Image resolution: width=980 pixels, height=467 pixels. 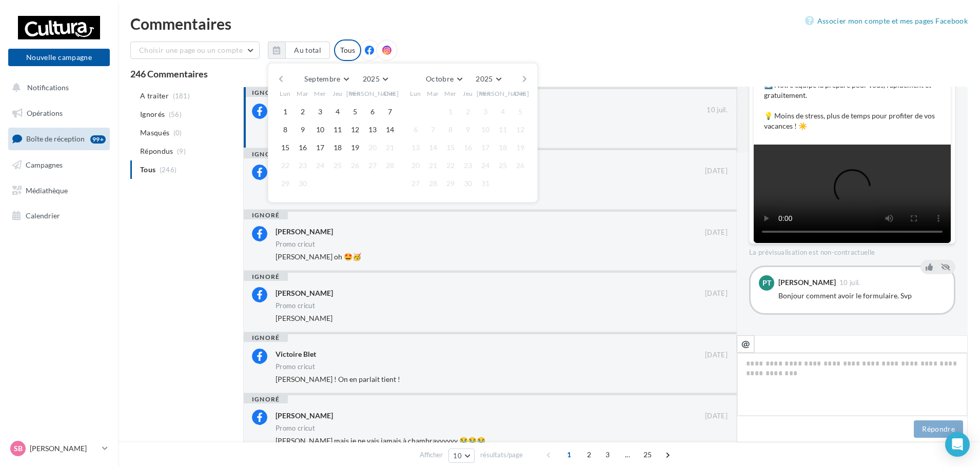 What do you see at coordinates (59, 138) in the screenshot?
I see `a: Boîte de réception99+` at bounding box center [59, 138].